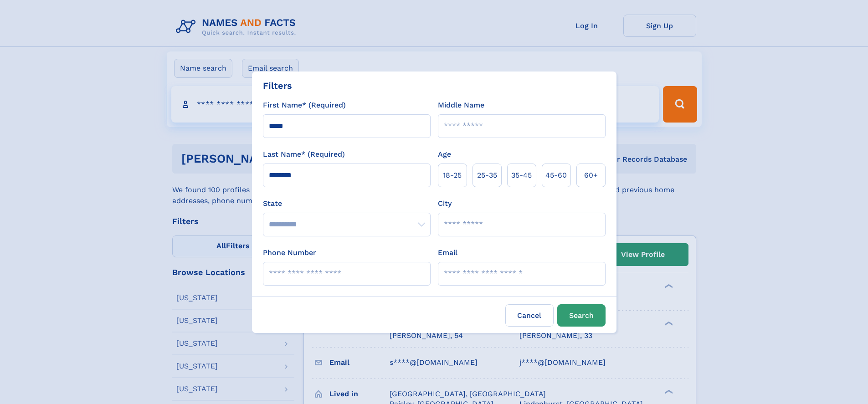 This screenshot has width=868, height=404. I want to click on label: City, so click(445, 204).